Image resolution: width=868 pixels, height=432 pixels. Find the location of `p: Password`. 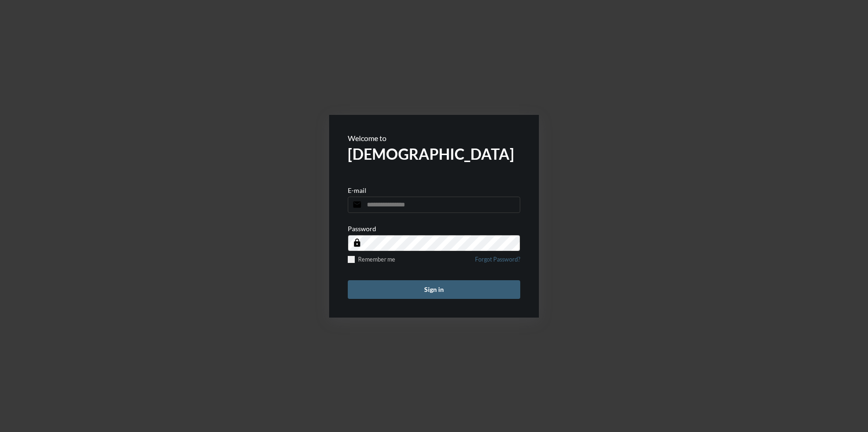

p: Password is located at coordinates (362, 228).